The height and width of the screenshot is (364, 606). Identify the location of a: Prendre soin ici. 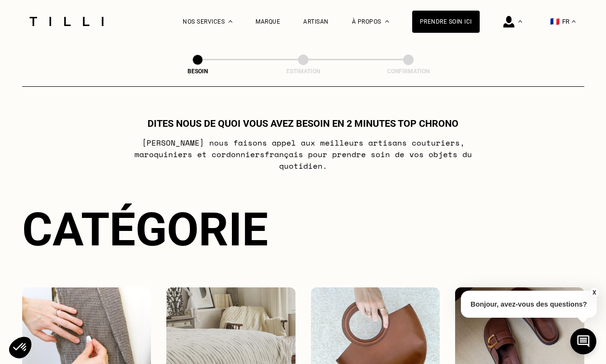
(446, 21).